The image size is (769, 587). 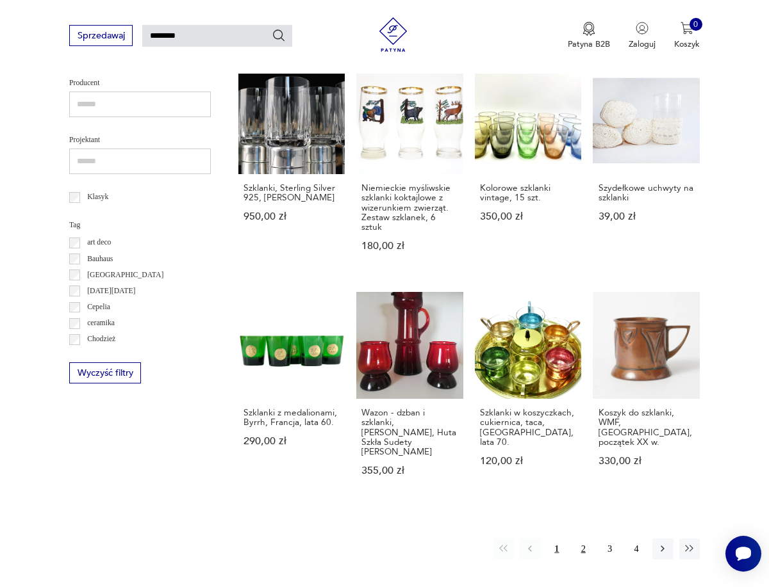 I want to click on p: Patyna B2B, so click(x=589, y=44).